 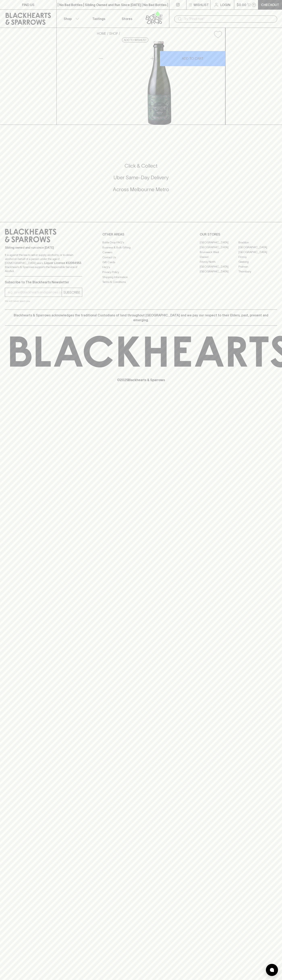 What do you see at coordinates (219, 252) in the screenshot?
I see `a: Brunswick West` at bounding box center [219, 252].